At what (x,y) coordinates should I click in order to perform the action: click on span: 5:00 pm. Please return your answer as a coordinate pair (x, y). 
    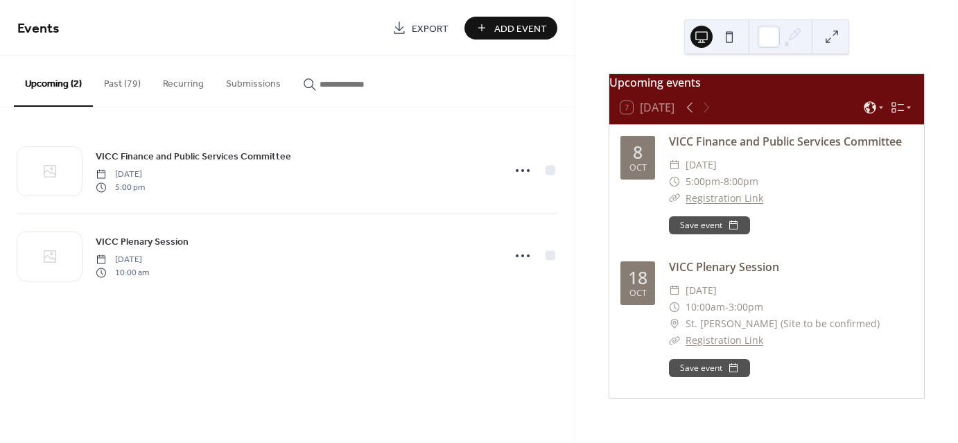
    Looking at the image, I should click on (120, 187).